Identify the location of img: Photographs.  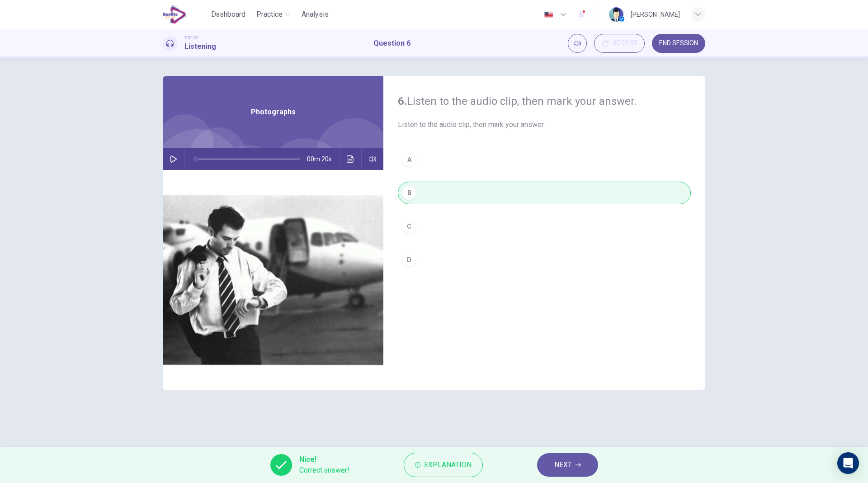
(273, 280).